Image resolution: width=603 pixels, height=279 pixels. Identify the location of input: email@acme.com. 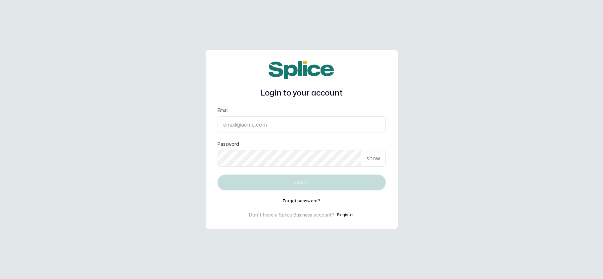
(302, 125).